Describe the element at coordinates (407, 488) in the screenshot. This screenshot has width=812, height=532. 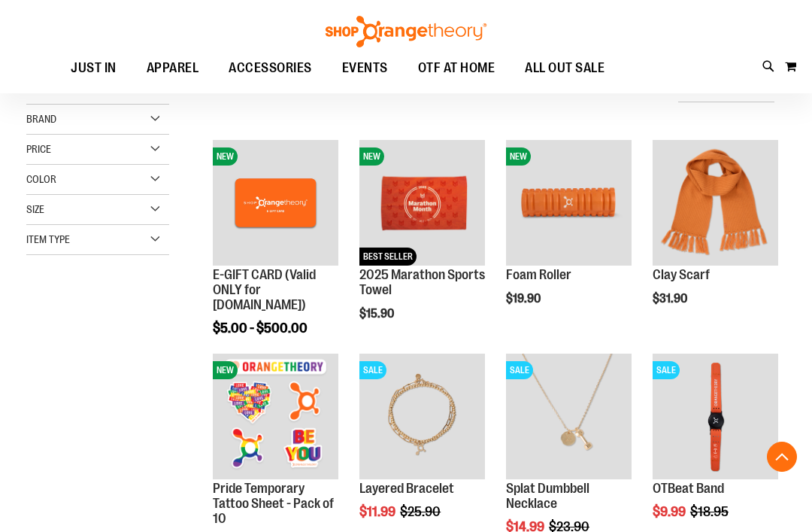
I see `a: Layered Bracelet` at that location.